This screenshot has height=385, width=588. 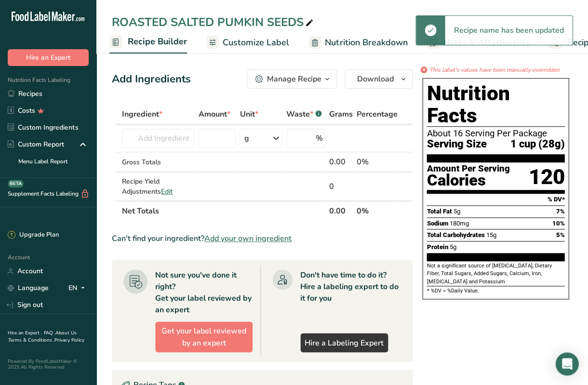 What do you see at coordinates (377, 211) in the screenshot?
I see `th: 0%` at bounding box center [377, 211].